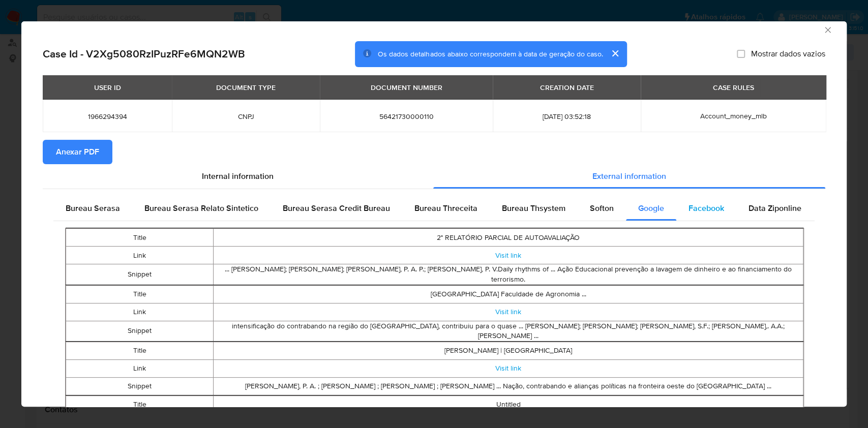 Image resolution: width=868 pixels, height=428 pixels. I want to click on div: DOCUMENT TYPE, so click(246, 88).